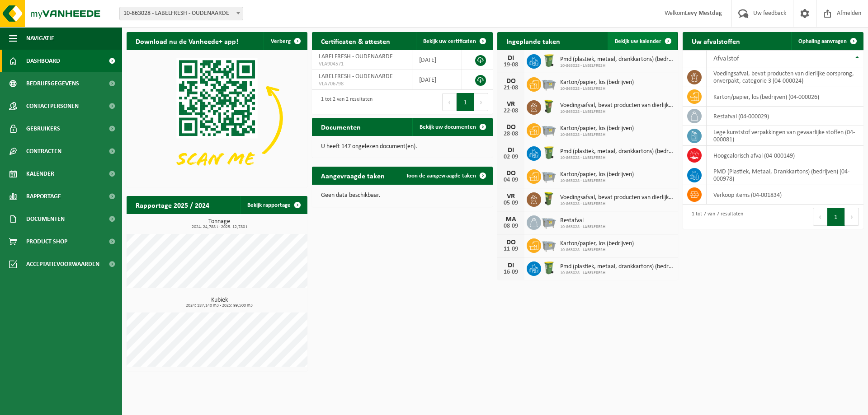  Describe the element at coordinates (785, 116) in the screenshot. I see `td: restafval (04-000029)` at that location.